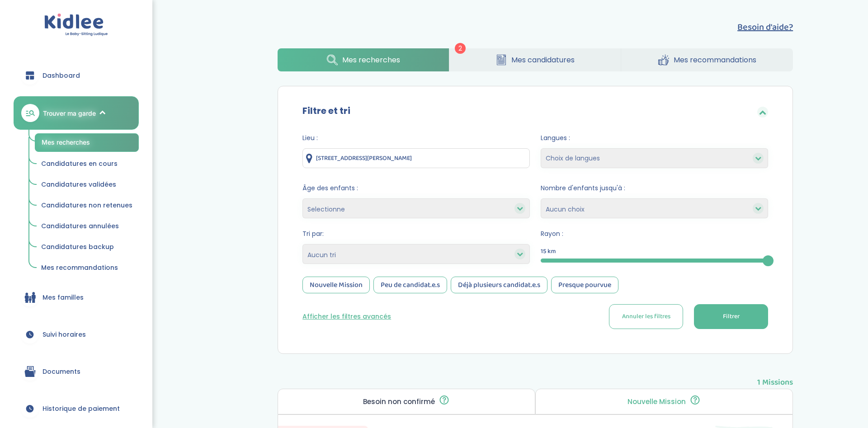  Describe the element at coordinates (76, 297) in the screenshot. I see `a: Mes familles` at that location.